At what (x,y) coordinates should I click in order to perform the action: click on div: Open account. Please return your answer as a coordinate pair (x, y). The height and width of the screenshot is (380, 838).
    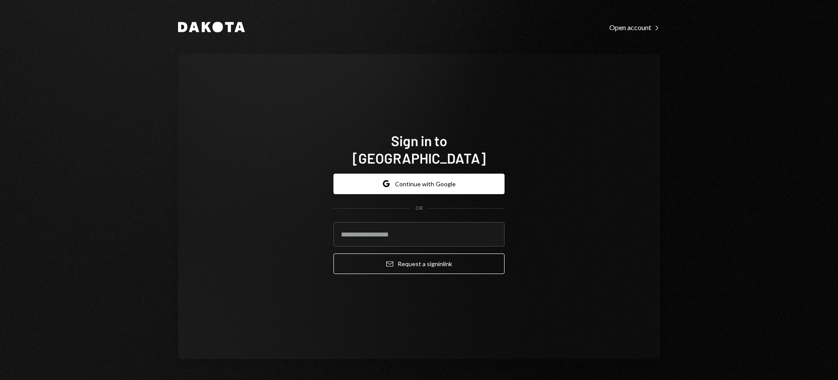
    Looking at the image, I should click on (635, 27).